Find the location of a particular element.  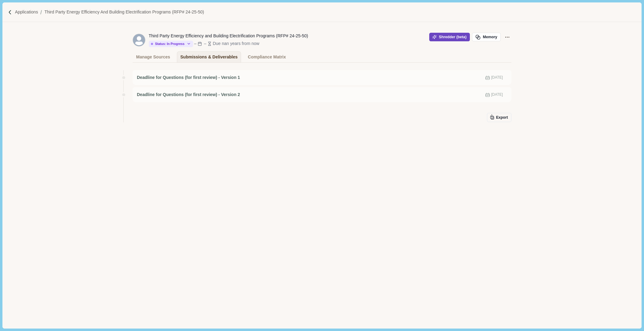

button: Memory is located at coordinates (486, 37).